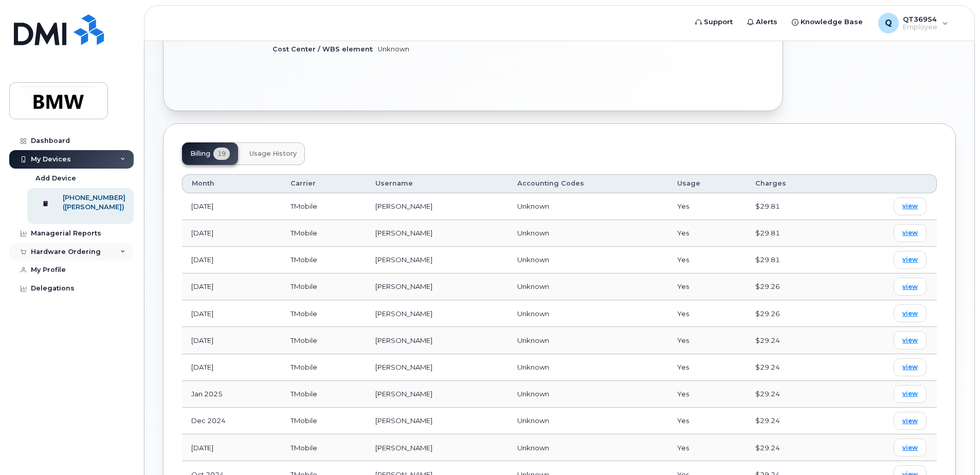 The width and height of the screenshot is (980, 475). Describe the element at coordinates (920, 27) in the screenshot. I see `span: Employee` at that location.